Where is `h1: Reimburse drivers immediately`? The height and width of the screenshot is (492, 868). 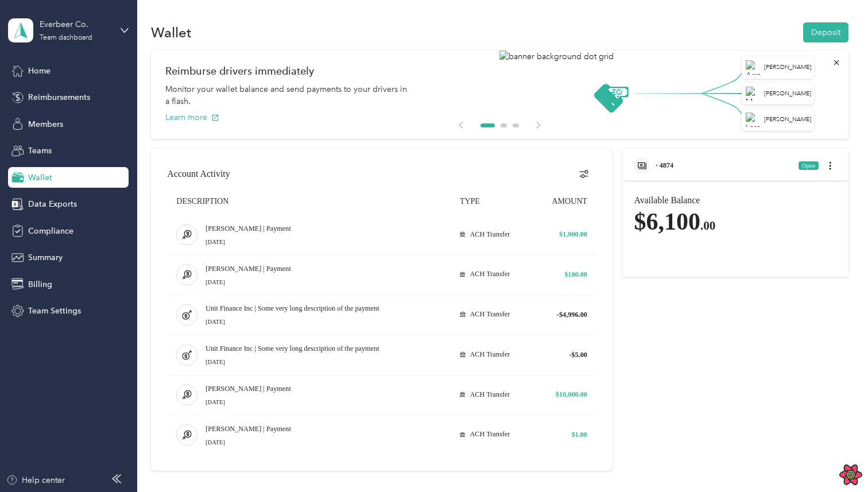 h1: Reimburse drivers immediately is located at coordinates (499, 71).